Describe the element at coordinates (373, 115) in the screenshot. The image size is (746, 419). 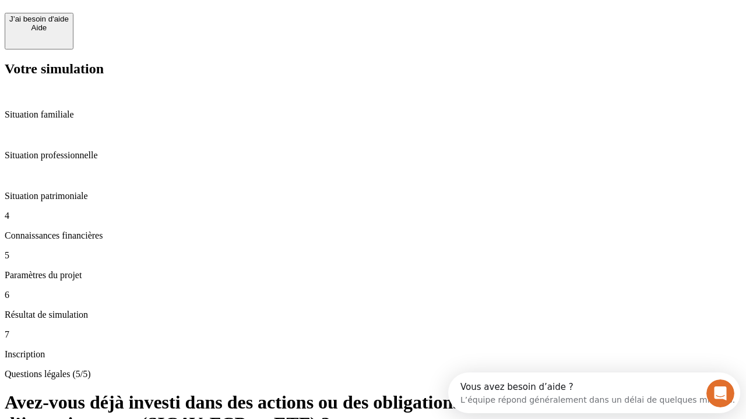
I see `p: Situation familiale` at that location.